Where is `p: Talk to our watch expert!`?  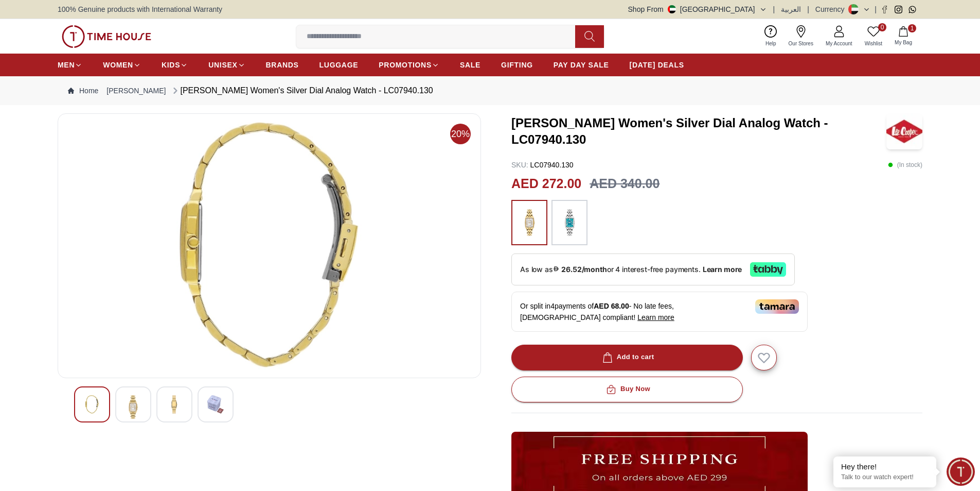 p: Talk to our watch expert! is located at coordinates (885, 477).